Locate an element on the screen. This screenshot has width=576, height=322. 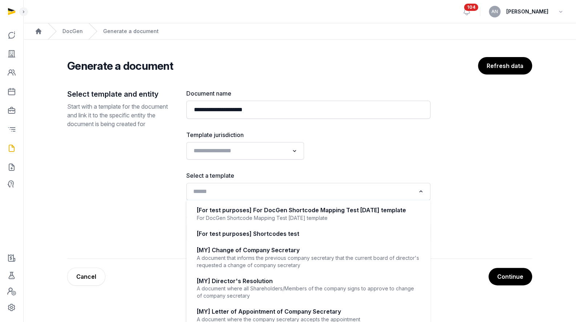
p: Start with a template for the document and link it to the specific entity the document is being c... is located at coordinates (121, 115).